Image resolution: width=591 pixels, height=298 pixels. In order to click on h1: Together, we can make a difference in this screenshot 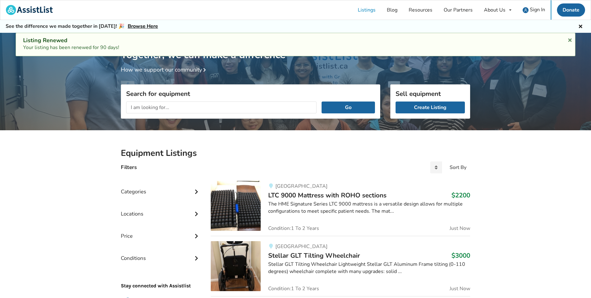, I will do `click(296, 47)`.